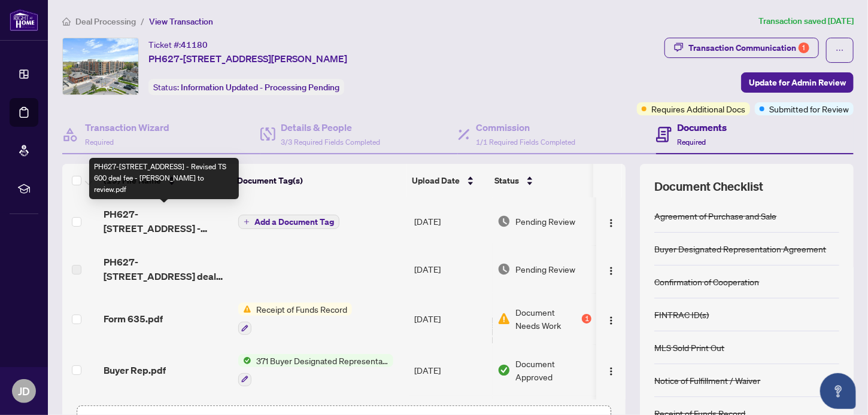 The height and width of the screenshot is (415, 868). Describe the element at coordinates (541, 181) in the screenshot. I see `th: Status` at that location.